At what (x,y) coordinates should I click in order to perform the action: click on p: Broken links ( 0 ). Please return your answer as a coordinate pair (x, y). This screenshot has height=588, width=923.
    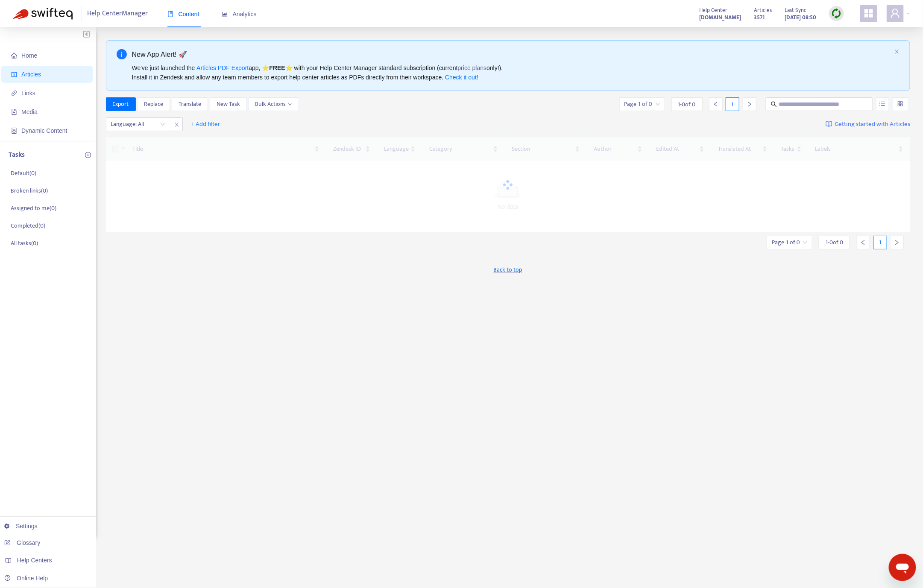
    Looking at the image, I should click on (29, 190).